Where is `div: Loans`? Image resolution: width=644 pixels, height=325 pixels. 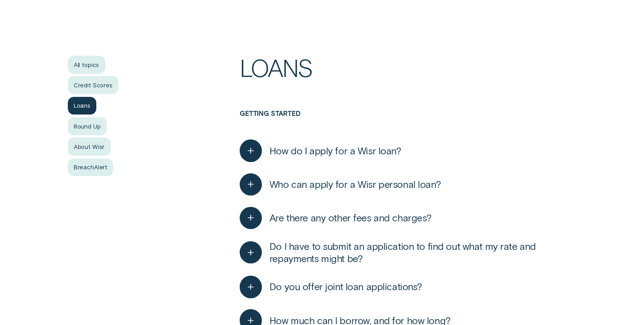
div: Loans is located at coordinates (82, 106).